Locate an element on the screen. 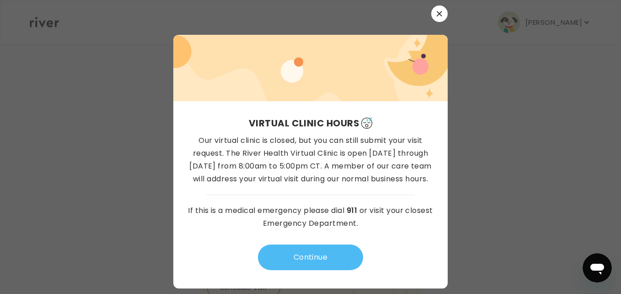 The image size is (621, 294). p: Our virtual clinic is closed, but you can still submit your visit request. The River Health Virtu... is located at coordinates (311, 160).